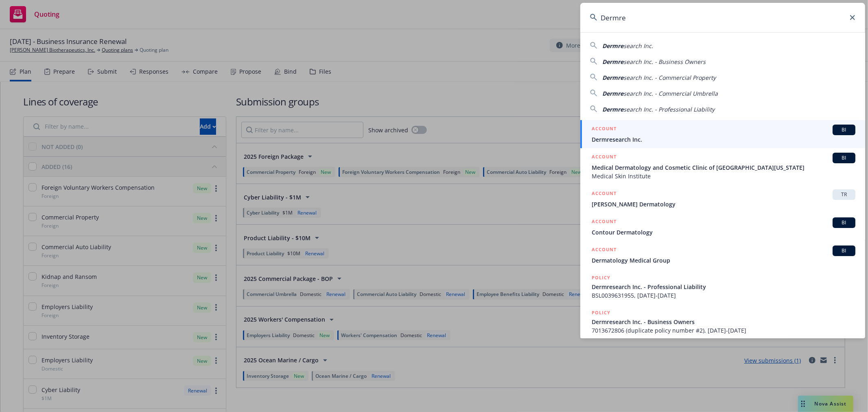 The height and width of the screenshot is (412, 868). I want to click on a: ACCOUNTBIDermresearch Inc., so click(723, 134).